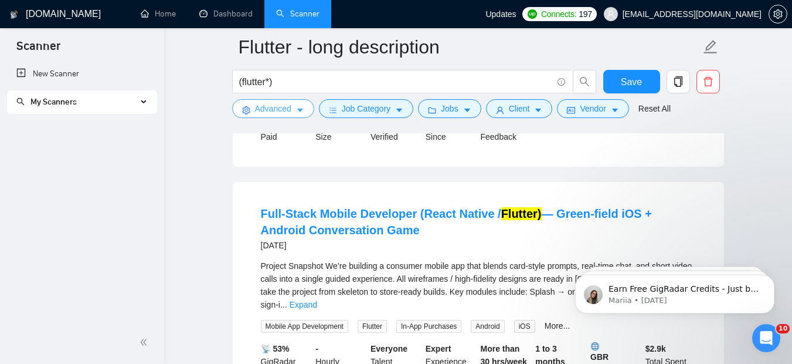 The height and width of the screenshot is (364, 792). What do you see at coordinates (14, 15) in the screenshot?
I see `img: logo` at bounding box center [14, 15].